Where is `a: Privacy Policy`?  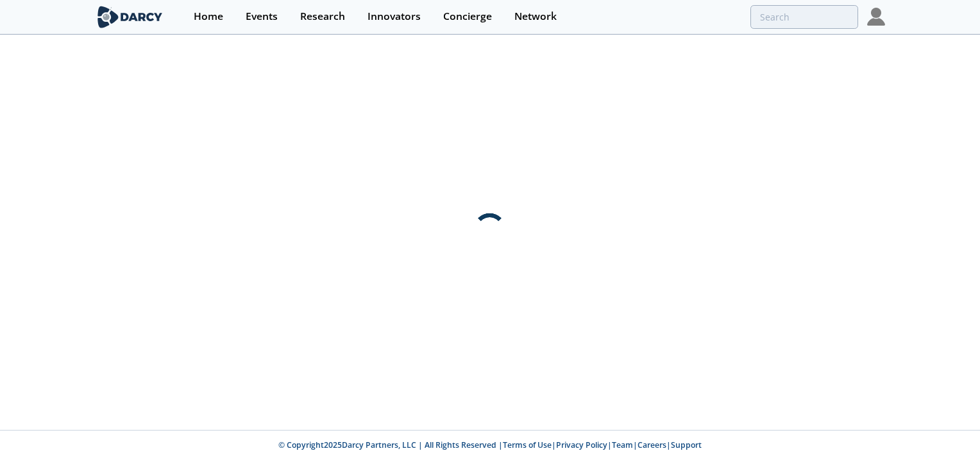
a: Privacy Policy is located at coordinates (581, 445).